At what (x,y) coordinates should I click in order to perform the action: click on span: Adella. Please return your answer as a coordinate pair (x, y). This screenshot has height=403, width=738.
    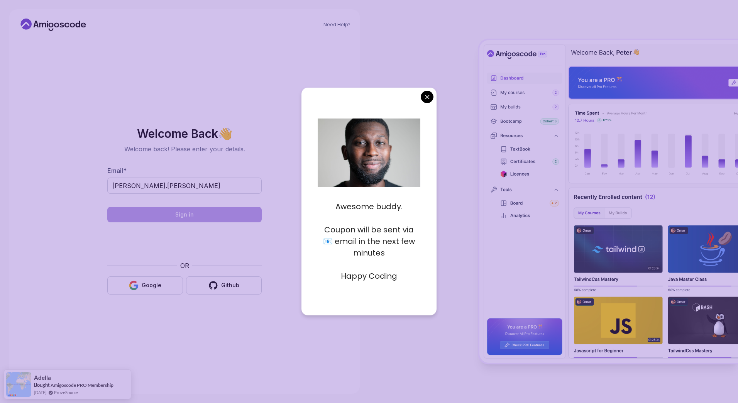
    Looking at the image, I should click on (42, 377).